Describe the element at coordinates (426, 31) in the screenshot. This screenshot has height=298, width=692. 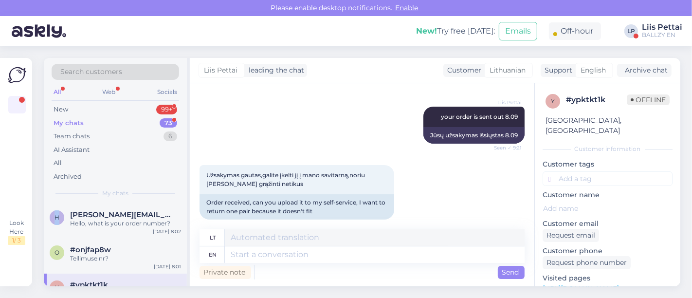
I see `b: New!` at that location.